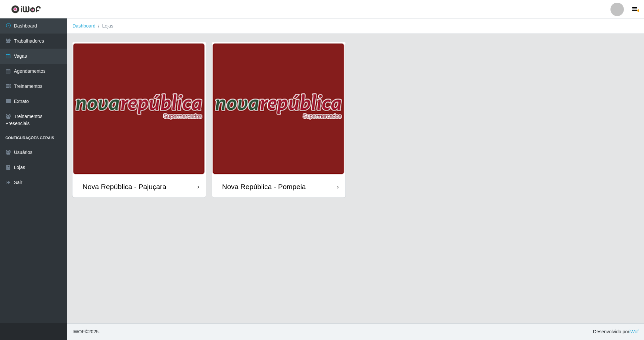  Describe the element at coordinates (264, 187) in the screenshot. I see `div: Nova República - Pompeia` at that location.